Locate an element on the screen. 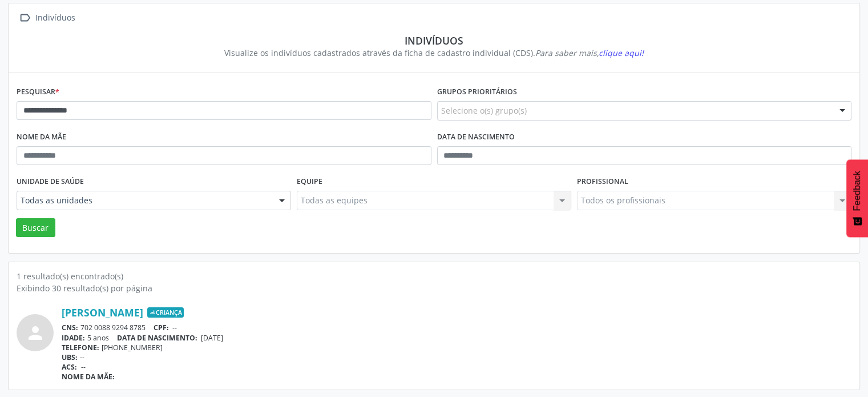  span: Selecione o(s) grupo(s) is located at coordinates (484, 110).